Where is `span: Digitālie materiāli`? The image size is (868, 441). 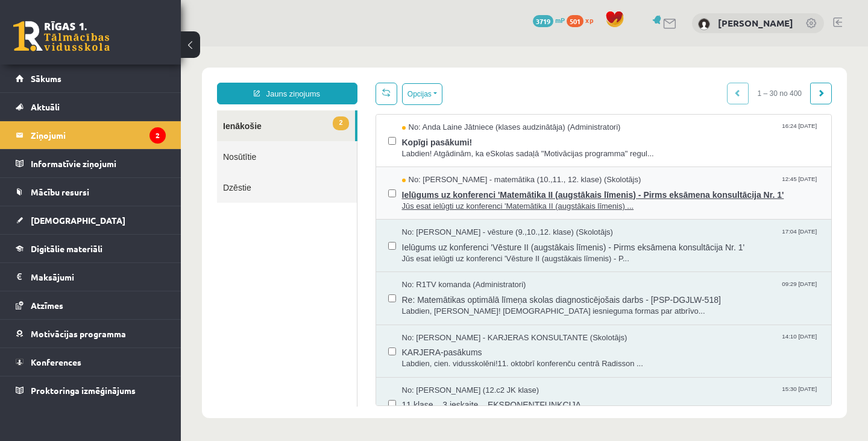
span: Digitālie materiāli is located at coordinates (66, 248).